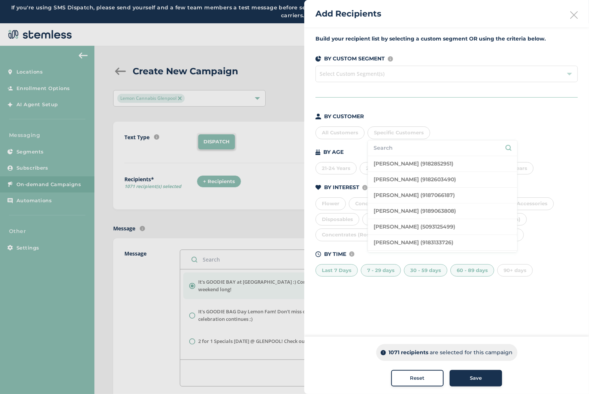 This screenshot has height=394, width=589. Describe the element at coordinates (447, 39) in the screenshot. I see `label: Build your recipient list by selecting a custom segment OR using the criteria below.` at that location.